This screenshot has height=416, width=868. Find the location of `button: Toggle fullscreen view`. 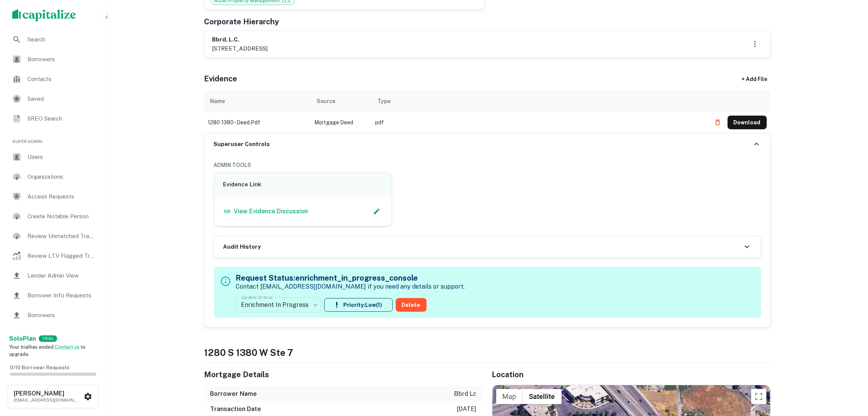

button: Toggle fullscreen view is located at coordinates (759, 397).